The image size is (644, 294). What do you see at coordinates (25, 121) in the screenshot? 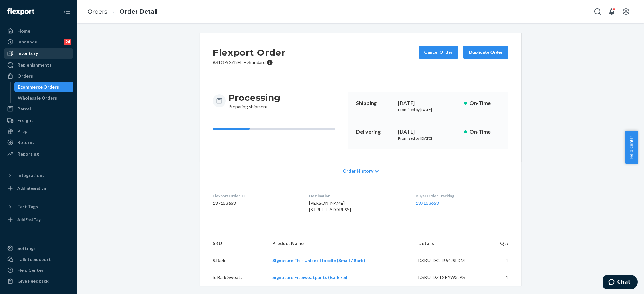
I see `div: Freight` at bounding box center [25, 121].